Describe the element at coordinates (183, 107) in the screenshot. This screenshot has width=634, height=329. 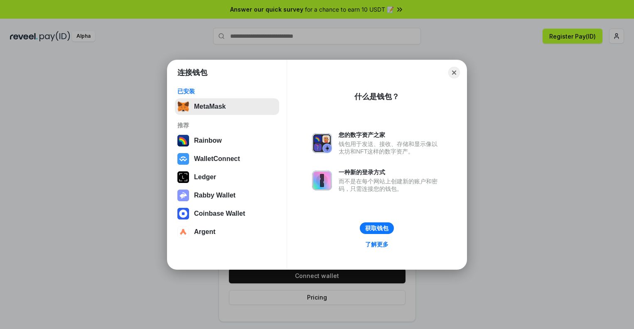
I see `img: svg+xml,%3Csvg%20fill%3D%22none%22%20height%3D%2233%22%20viewBox%3D%220%200%2035%2033%22%20width%...` at that location.